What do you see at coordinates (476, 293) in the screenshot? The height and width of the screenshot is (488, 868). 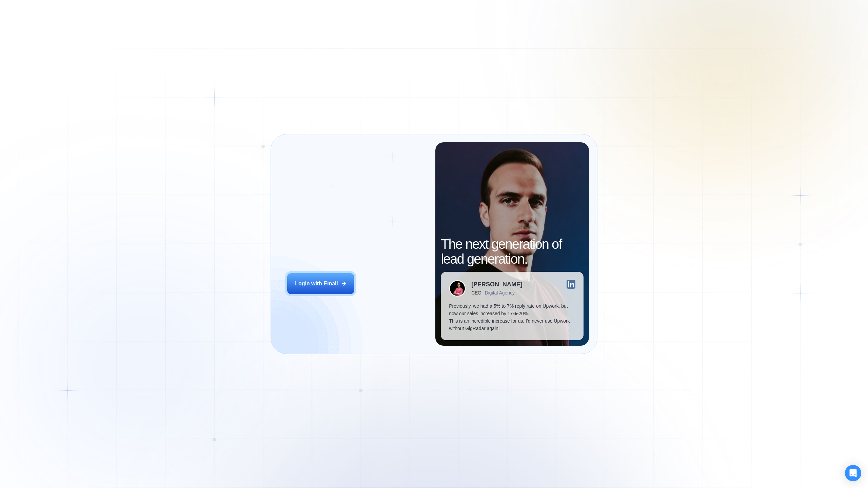 I see `div: CEO` at bounding box center [476, 293].